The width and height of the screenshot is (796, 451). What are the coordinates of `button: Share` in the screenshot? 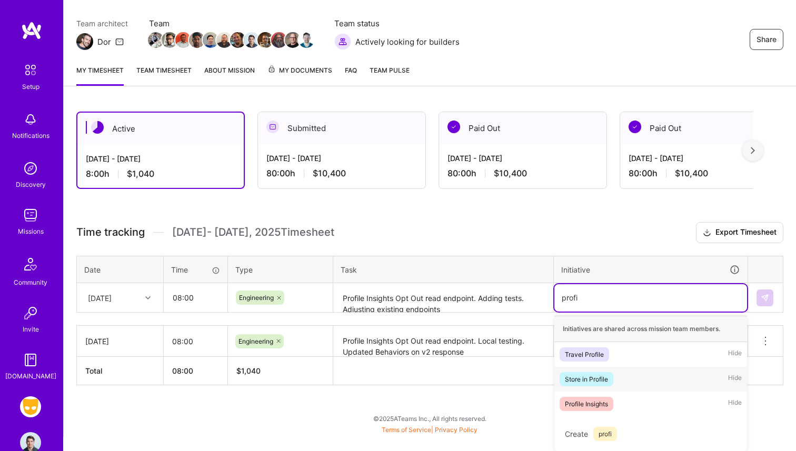 It's located at (766, 39).